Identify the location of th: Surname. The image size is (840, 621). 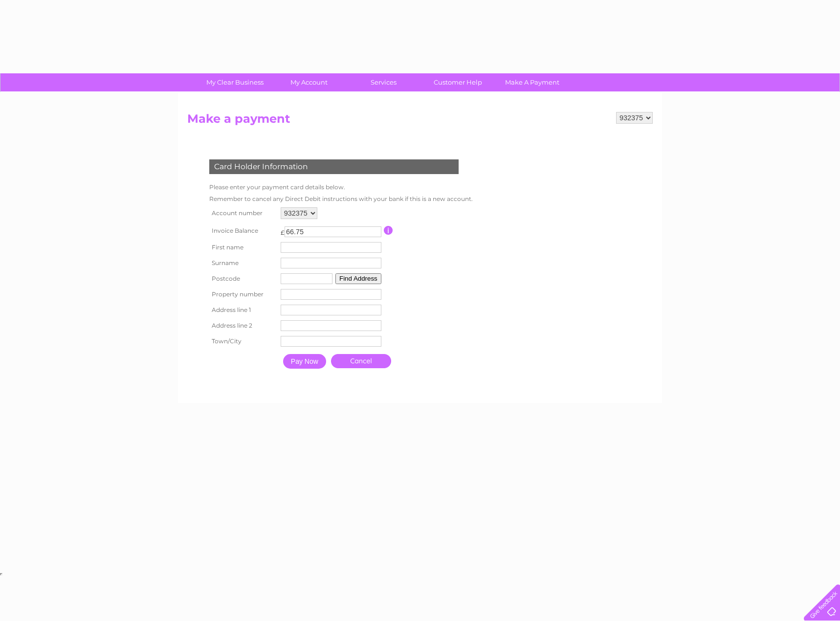
(243, 263).